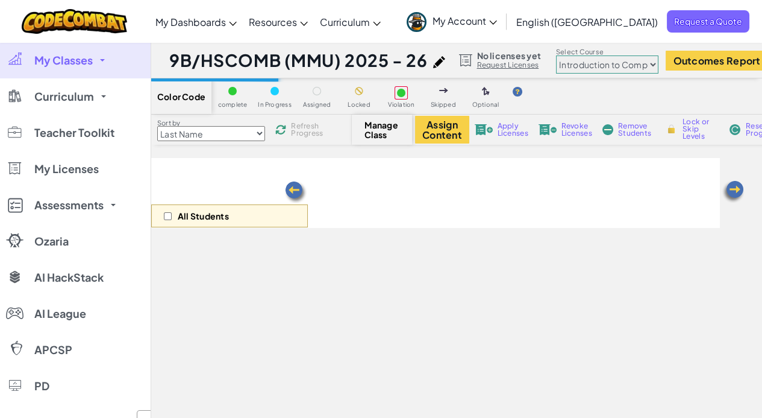 The height and width of the screenshot is (418, 762). I want to click on span: My Classes, so click(63, 60).